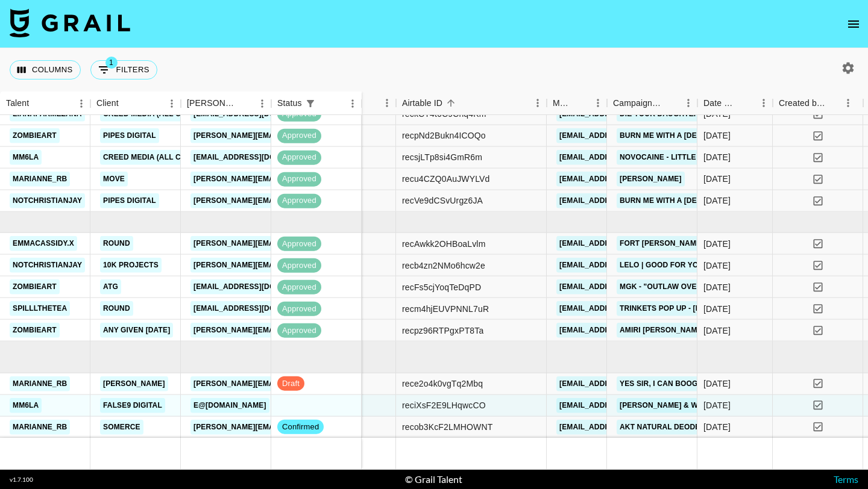 The height and width of the screenshot is (489, 868). I want to click on a: emmacassidy.x, so click(44, 243).